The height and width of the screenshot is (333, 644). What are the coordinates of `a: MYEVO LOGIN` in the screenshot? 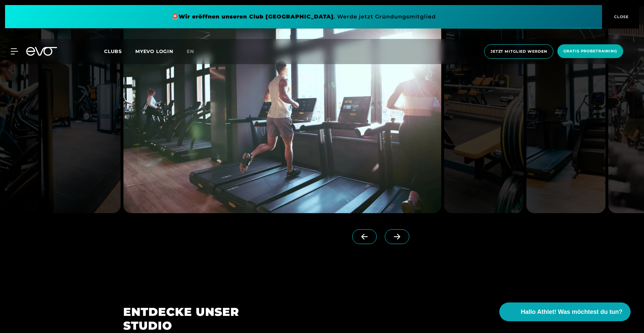 It's located at (154, 52).